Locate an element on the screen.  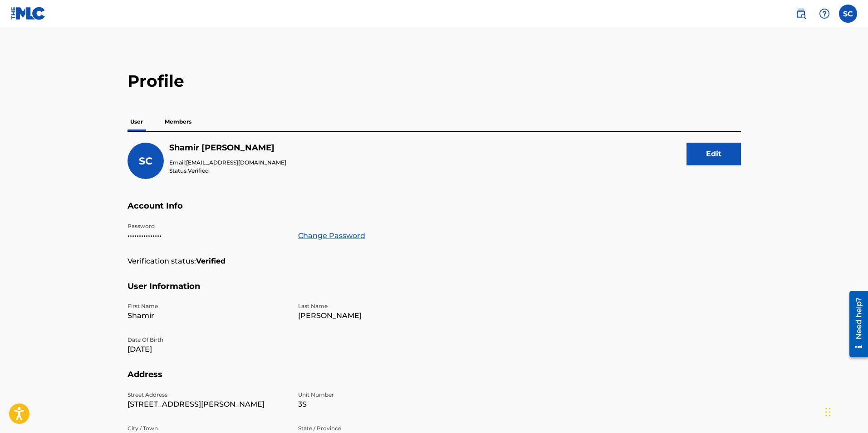
p: Street Address is located at coordinates (207, 394).